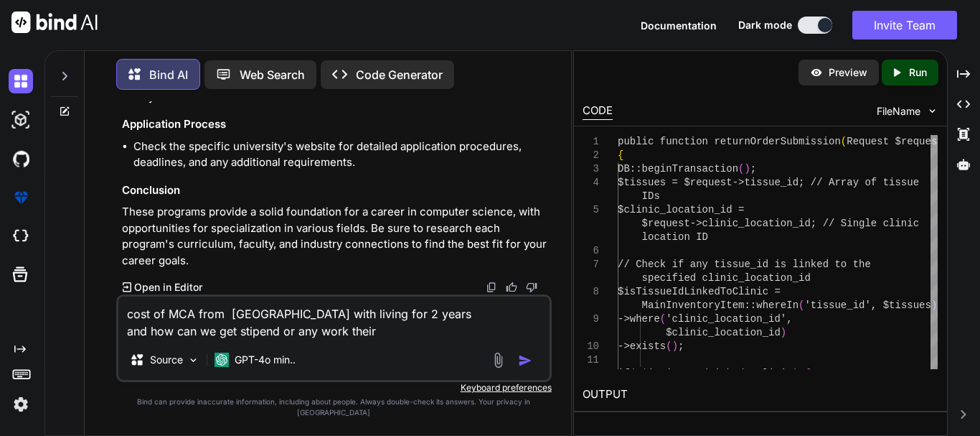 This screenshot has height=436, width=980. What do you see at coordinates (675, 236) in the screenshot?
I see `span: location ID` at bounding box center [675, 236].